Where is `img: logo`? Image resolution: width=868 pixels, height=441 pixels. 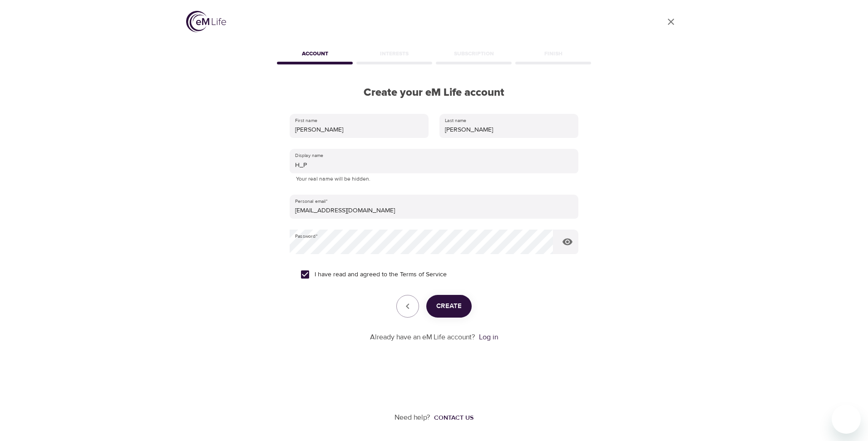 img: logo is located at coordinates (206, 21).